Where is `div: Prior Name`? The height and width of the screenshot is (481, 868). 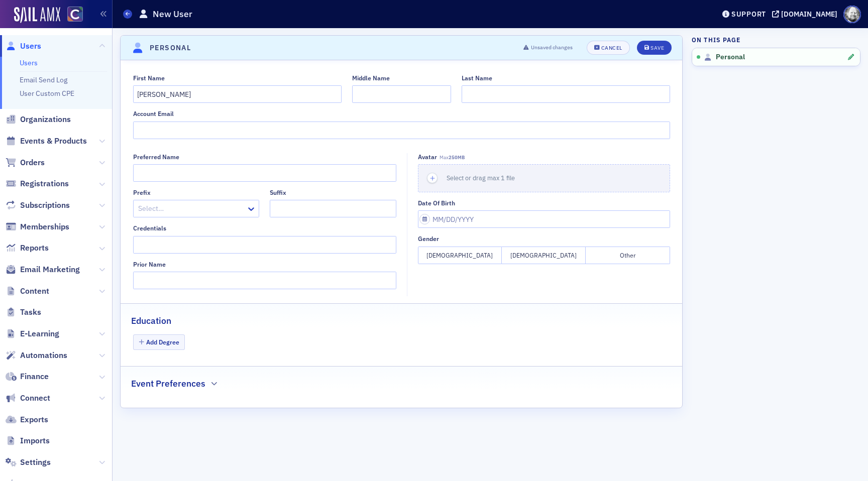
div: Prior Name is located at coordinates (149, 264).